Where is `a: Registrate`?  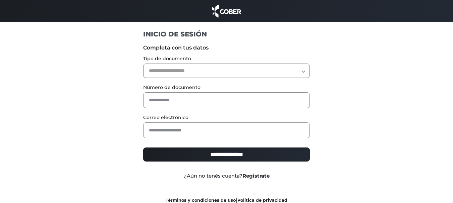
a: Registrate is located at coordinates (256, 176).